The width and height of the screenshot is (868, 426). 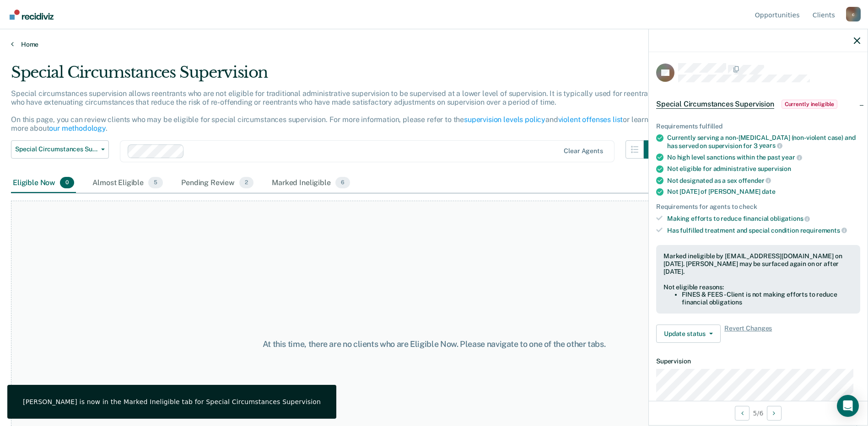 What do you see at coordinates (434, 44) in the screenshot?
I see `a: Home` at bounding box center [434, 44].